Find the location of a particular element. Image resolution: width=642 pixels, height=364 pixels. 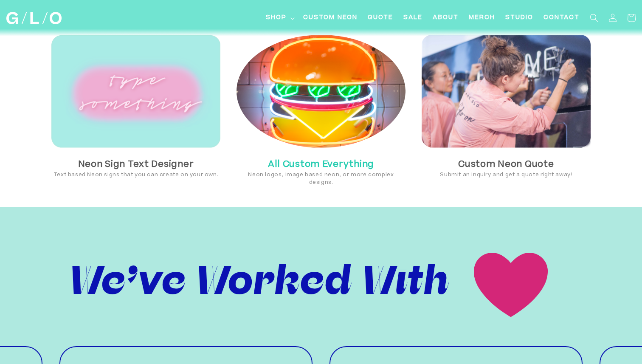

a: Neon Sign Text DesignerText based Neon signs that you can create on your own. is located at coordinates (136, 107).